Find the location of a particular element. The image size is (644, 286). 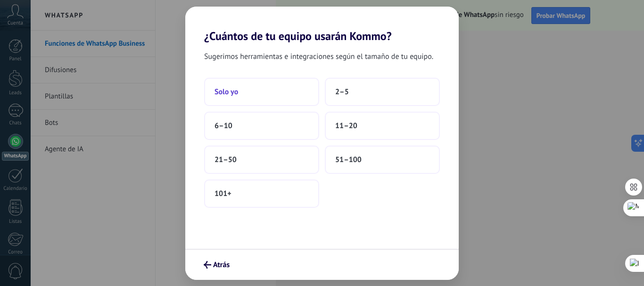

button: Solo yo is located at coordinates (261, 92).